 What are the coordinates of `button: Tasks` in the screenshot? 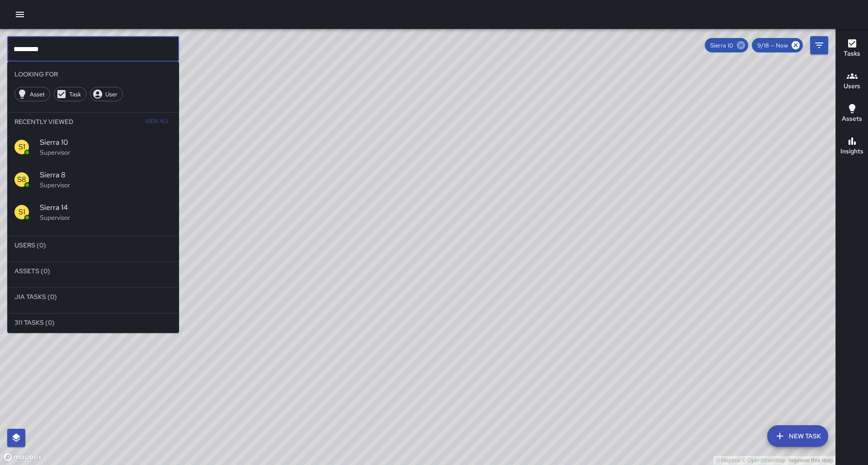 It's located at (852, 49).